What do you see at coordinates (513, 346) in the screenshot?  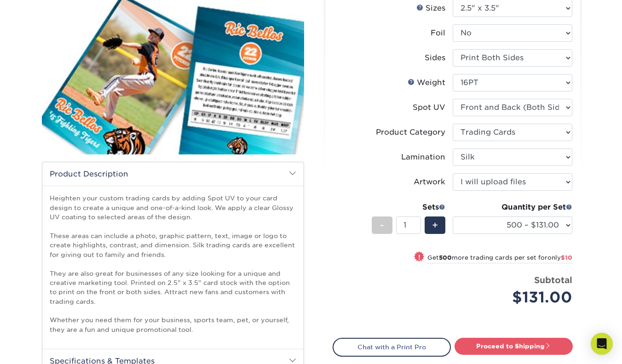 I see `a: Proceed to Shipping` at bounding box center [513, 346].